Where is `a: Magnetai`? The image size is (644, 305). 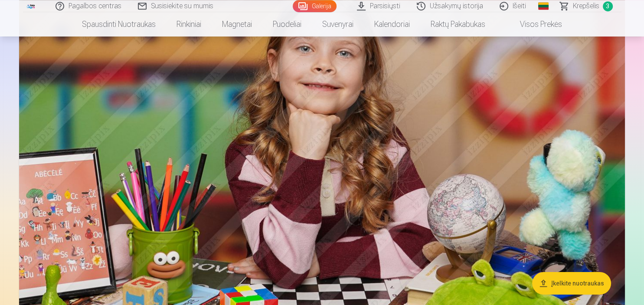 a: Magnetai is located at coordinates (237, 24).